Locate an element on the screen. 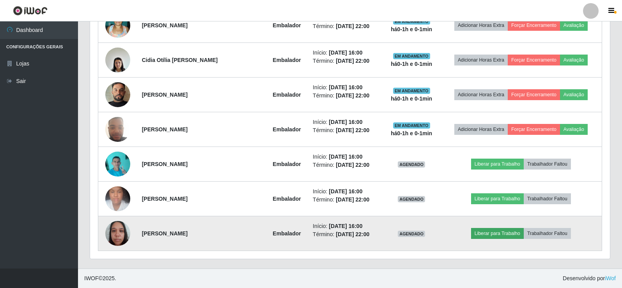 Image resolution: width=622 pixels, height=288 pixels. img: 1677665450683.jpeg is located at coordinates (118, 25).